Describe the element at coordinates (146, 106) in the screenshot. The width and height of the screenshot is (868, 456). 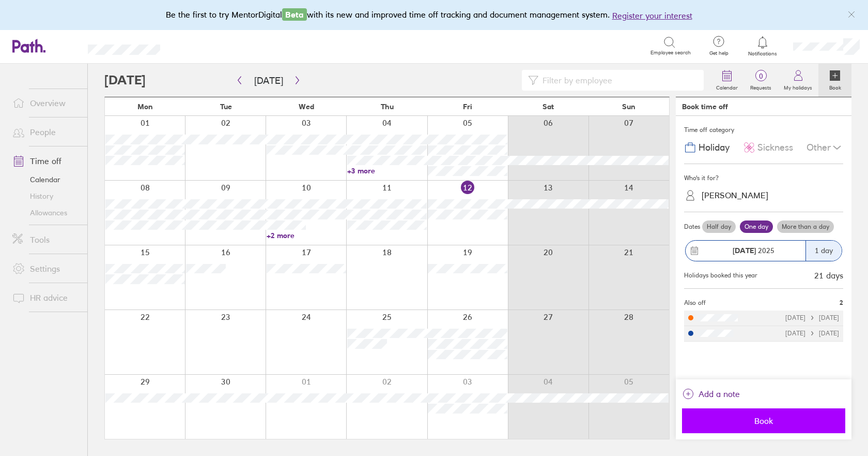
I see `span: Mon` at that location.